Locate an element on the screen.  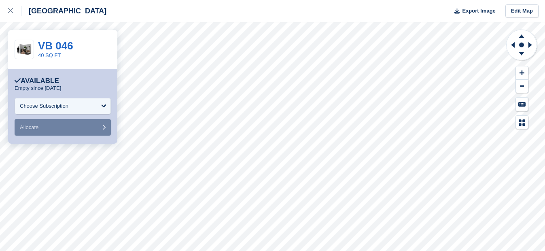
a: 40 SQ FT is located at coordinates (49, 55).